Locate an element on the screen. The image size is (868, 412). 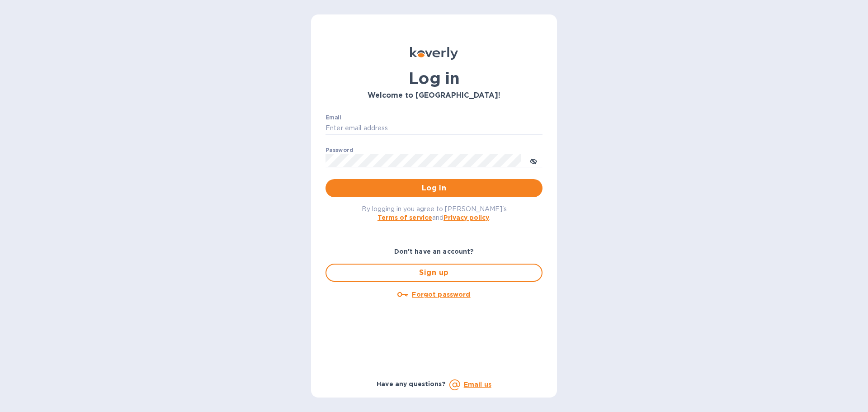
b: Privacy policy is located at coordinates (466, 218).